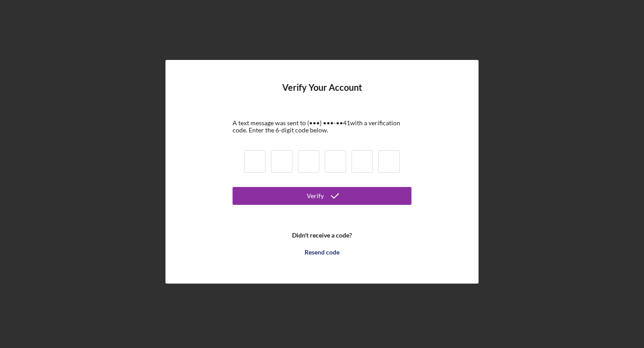 This screenshot has height=348, width=644. I want to click on div: Verify, so click(315, 196).